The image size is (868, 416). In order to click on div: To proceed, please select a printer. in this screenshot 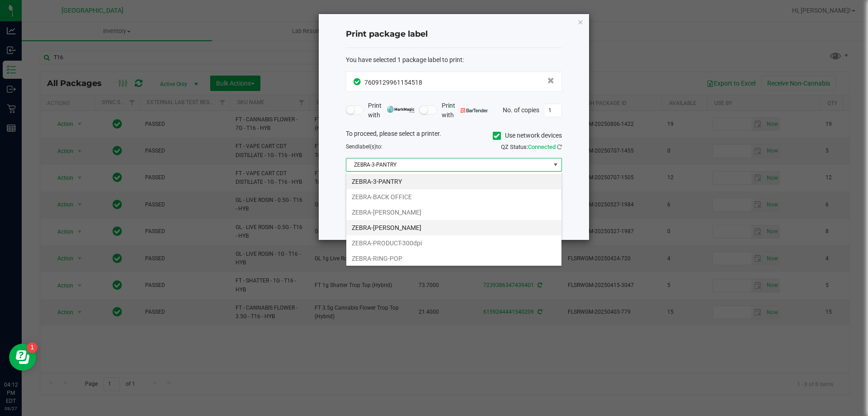, I will do `click(454, 135)`.